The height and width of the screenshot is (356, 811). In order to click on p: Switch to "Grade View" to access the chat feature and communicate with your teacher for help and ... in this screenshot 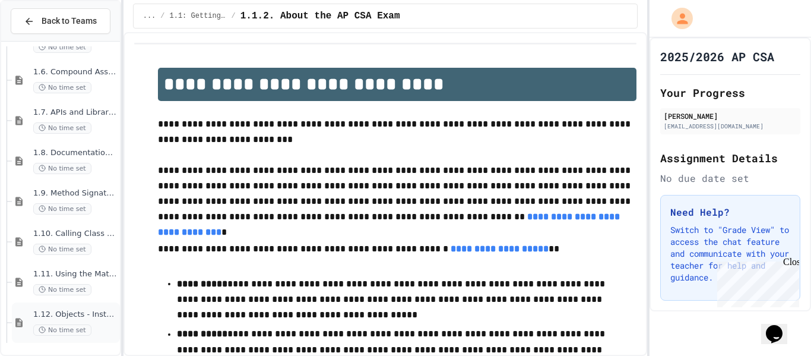, I will do `click(730, 254)`.